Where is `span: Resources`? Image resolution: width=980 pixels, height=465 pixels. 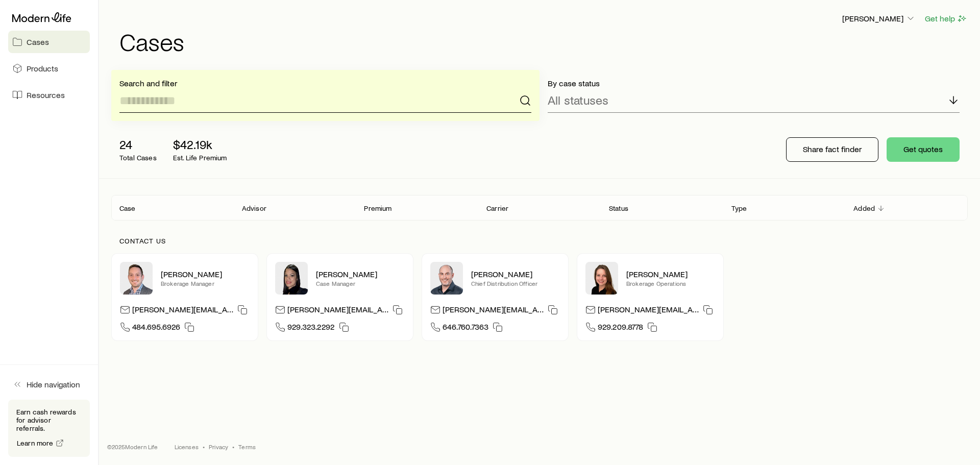
span: Resources is located at coordinates (46, 95).